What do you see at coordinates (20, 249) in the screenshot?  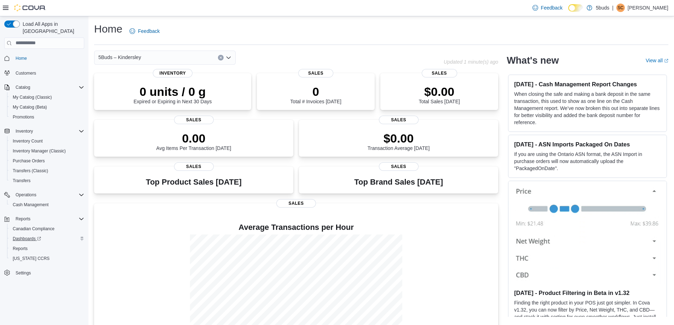 I see `a: Reports` at bounding box center [20, 249].